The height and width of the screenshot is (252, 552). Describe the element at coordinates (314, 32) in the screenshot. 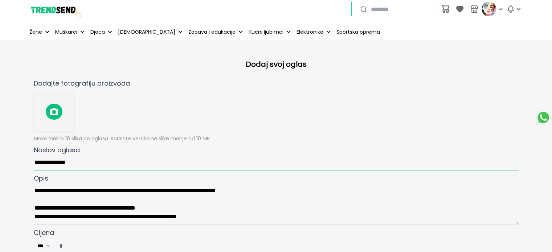

I see `button: Elektronika` at that location.